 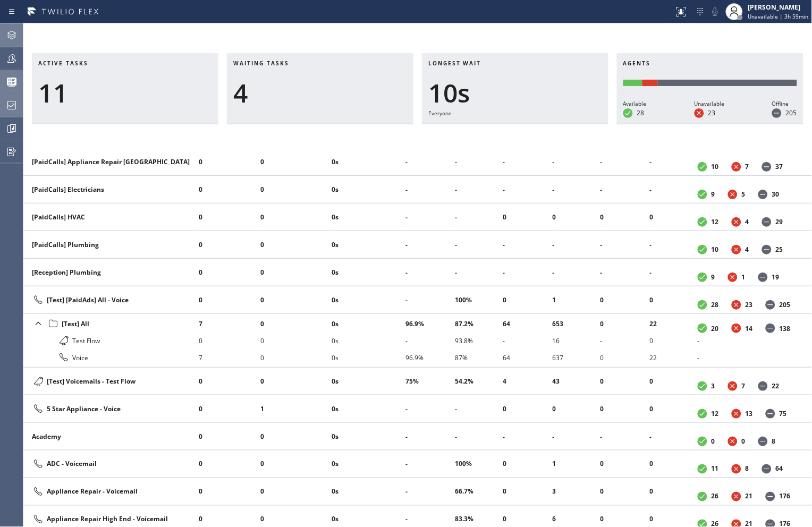 I want to click on dd: 37, so click(x=780, y=166).